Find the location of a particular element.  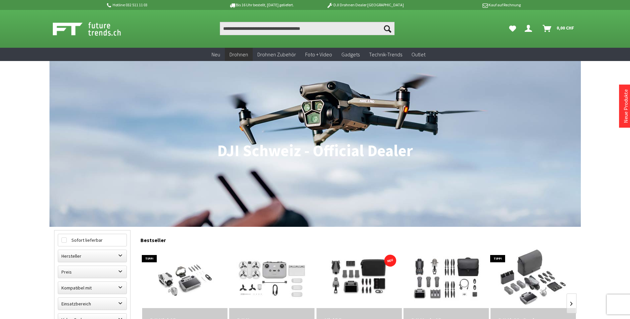

input: Produkt, Marke, Kategorie, EAN, Artikelnummer… is located at coordinates (307, 29).